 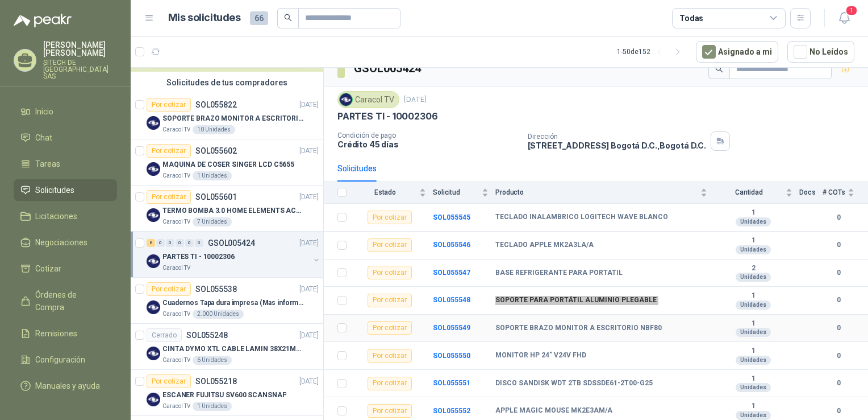 I want to click on b: SOL055545, so click(x=452, y=217).